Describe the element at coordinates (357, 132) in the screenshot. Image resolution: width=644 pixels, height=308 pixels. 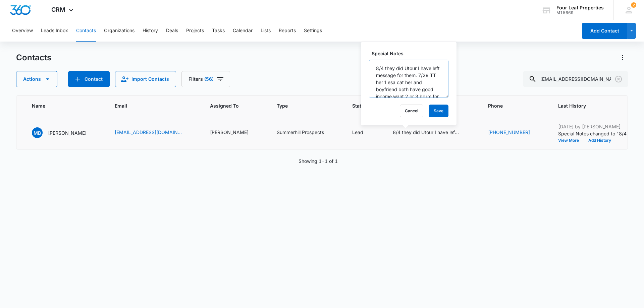
I see `div: Lead` at that location.